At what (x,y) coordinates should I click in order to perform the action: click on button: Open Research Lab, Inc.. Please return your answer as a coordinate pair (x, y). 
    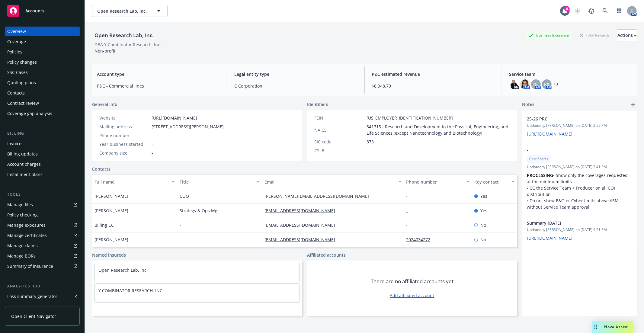
    Looking at the image, I should click on (130, 11).